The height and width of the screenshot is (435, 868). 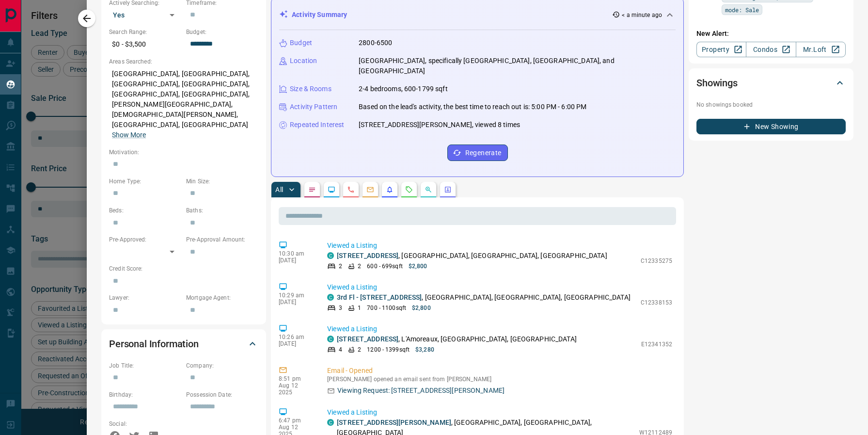 What do you see at coordinates (656, 302) in the screenshot?
I see `p: C12338153` at bounding box center [656, 302].